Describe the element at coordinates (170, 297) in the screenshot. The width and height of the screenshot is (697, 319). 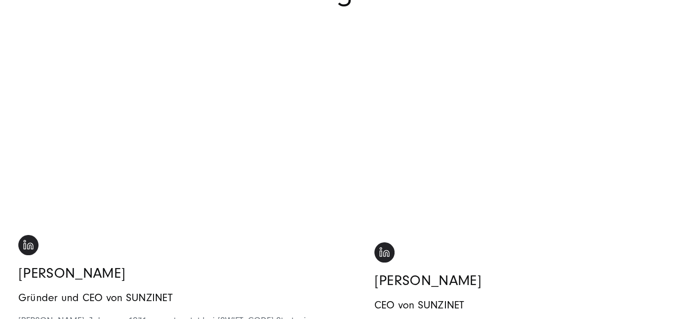
I see `h3: Gründer und CEO von SUNZINET` at that location.